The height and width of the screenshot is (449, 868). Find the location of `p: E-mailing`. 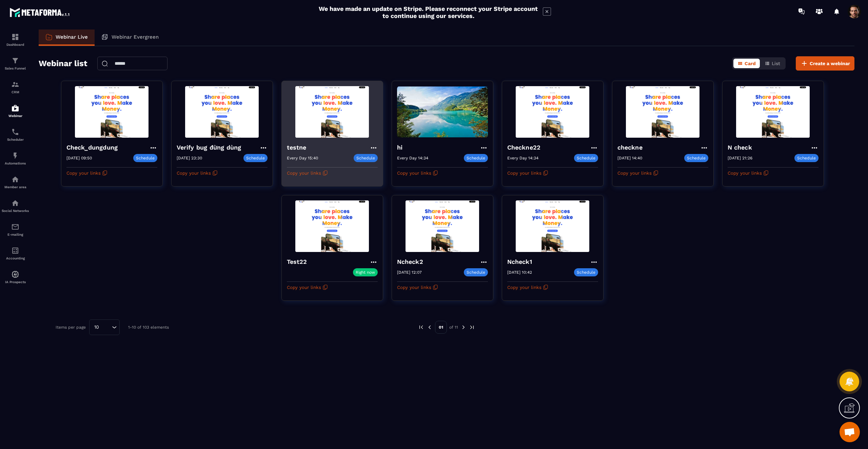

p: E-mailing is located at coordinates (15, 234).